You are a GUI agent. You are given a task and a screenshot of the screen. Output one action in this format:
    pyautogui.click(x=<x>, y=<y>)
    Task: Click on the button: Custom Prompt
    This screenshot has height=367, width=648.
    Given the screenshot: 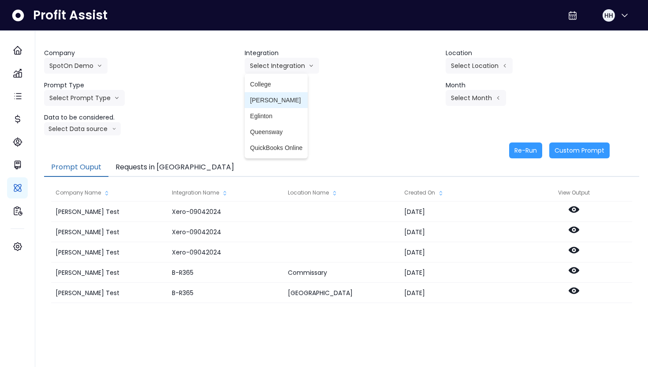 What is the action you would take?
    pyautogui.click(x=579, y=150)
    